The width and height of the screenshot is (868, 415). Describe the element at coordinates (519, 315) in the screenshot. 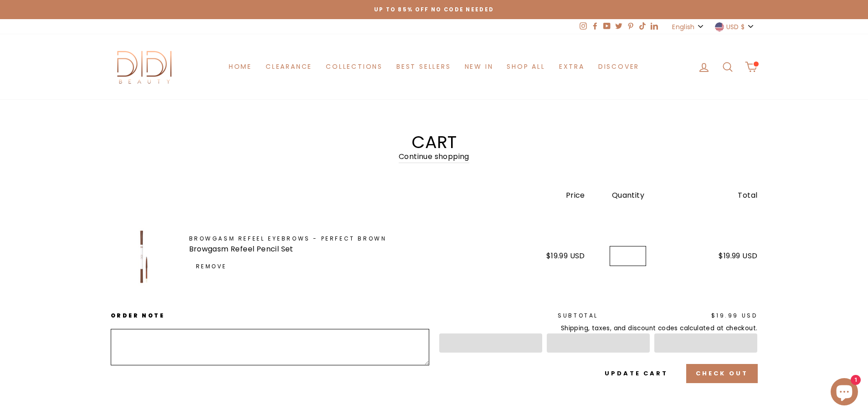

I see `p: Subtotal` at that location.